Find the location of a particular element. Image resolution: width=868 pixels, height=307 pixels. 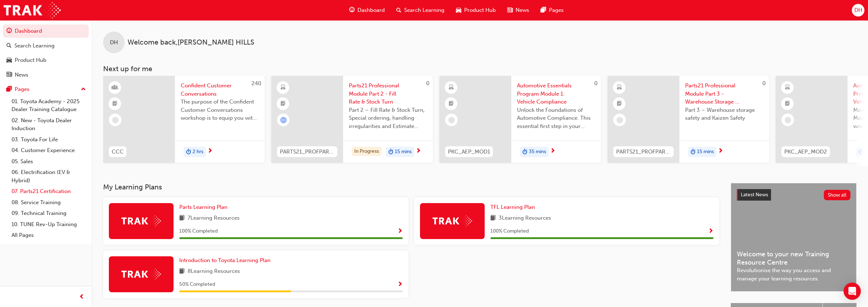

span: 7 Learning Resources is located at coordinates (213, 218).